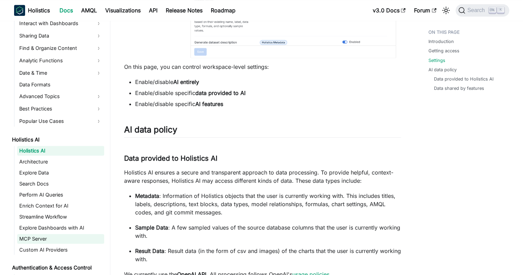  What do you see at coordinates (262, 158) in the screenshot?
I see `h3: Data provided to Holistics AI` at bounding box center [262, 158].